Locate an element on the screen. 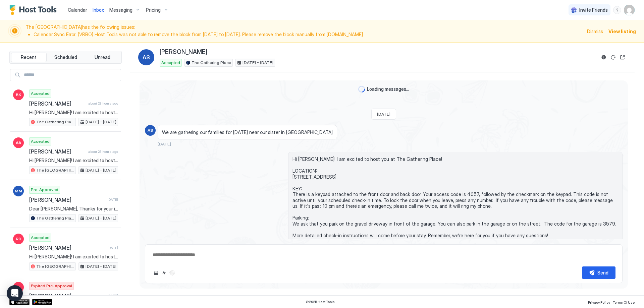 The width and height of the screenshot is (644, 308). span: Terms Of Use is located at coordinates (623, 303).